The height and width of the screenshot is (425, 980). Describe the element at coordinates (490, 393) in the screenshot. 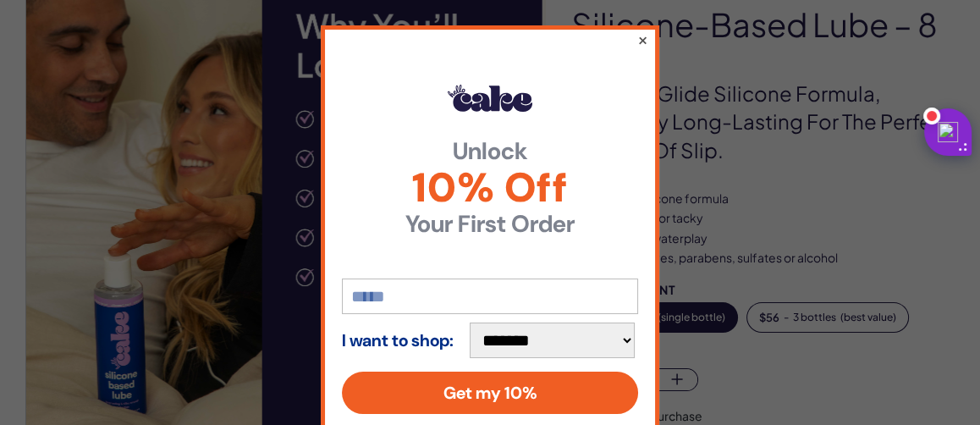

I see `button: Get my 10%` at that location.